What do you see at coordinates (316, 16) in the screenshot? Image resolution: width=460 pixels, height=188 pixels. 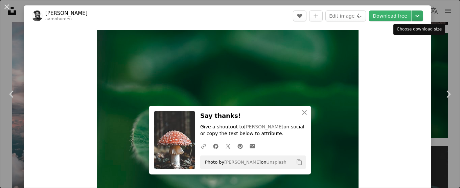 I see `button: Add to Collection` at bounding box center [316, 16].